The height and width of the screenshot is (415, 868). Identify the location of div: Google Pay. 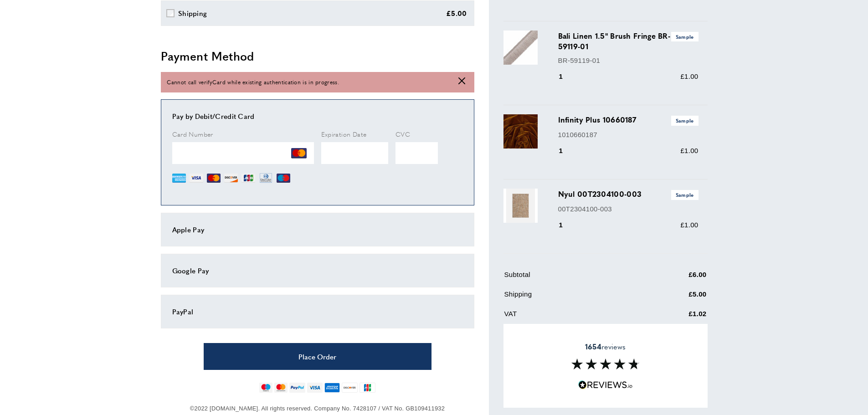
(317, 271).